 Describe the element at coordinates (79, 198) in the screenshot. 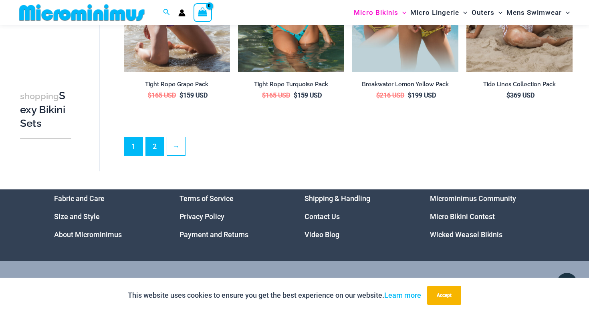

I see `a: Fabric and Care` at that location.